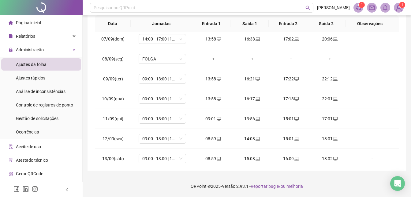 Image resolution: width=411 pixels, height=197 pixels. What do you see at coordinates (11, 50) in the screenshot?
I see `span: lock` at bounding box center [11, 50].